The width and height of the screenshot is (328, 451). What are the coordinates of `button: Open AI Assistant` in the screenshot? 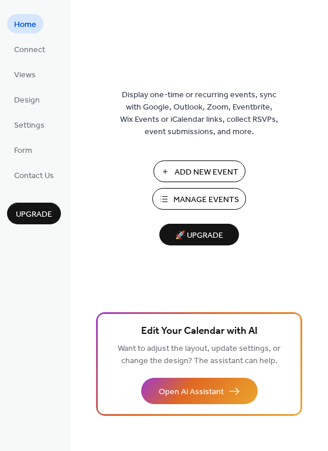 It's located at (199, 390).